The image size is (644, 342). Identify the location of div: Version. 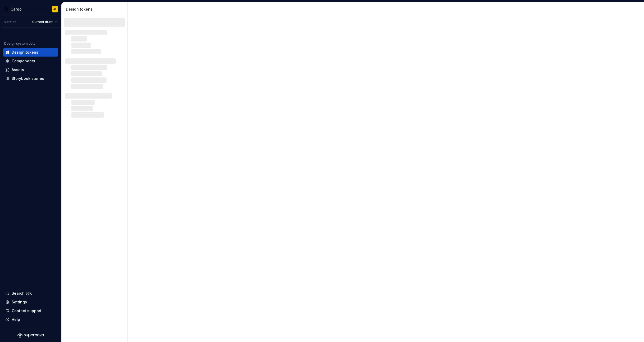
(11, 22).